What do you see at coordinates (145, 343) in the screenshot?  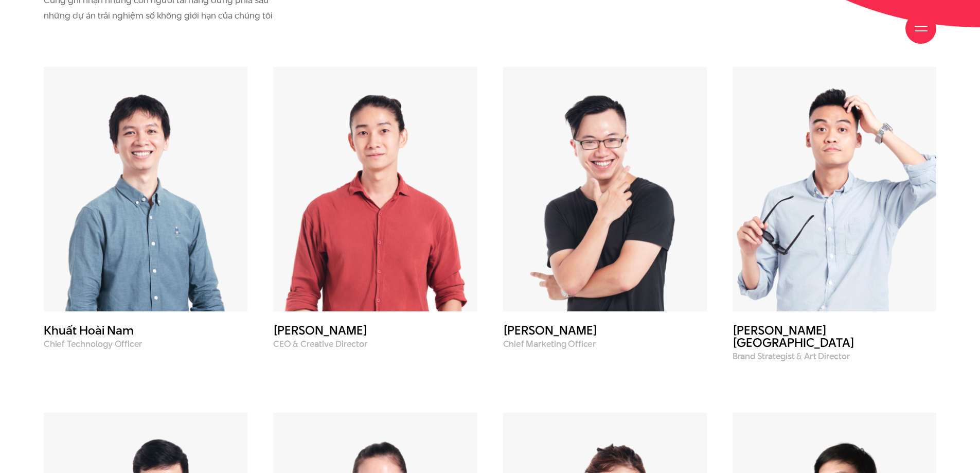 I see `p: Chief Technology Officer` at bounding box center [145, 343].